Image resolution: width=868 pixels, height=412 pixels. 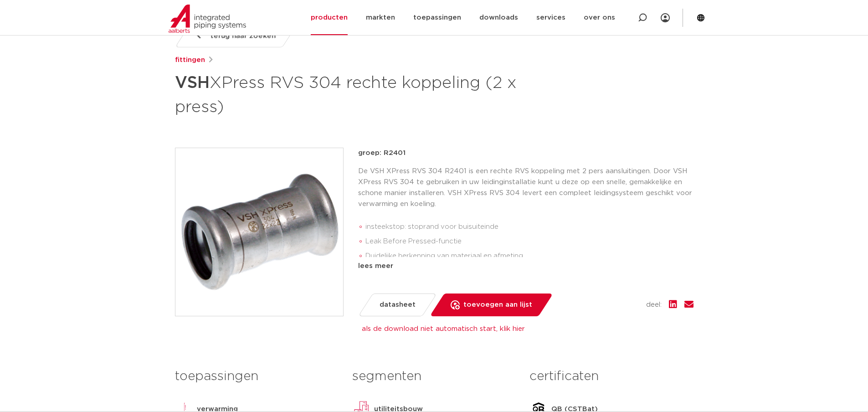 I want to click on li: Leak Before Pressed-functie, so click(x=529, y=242).